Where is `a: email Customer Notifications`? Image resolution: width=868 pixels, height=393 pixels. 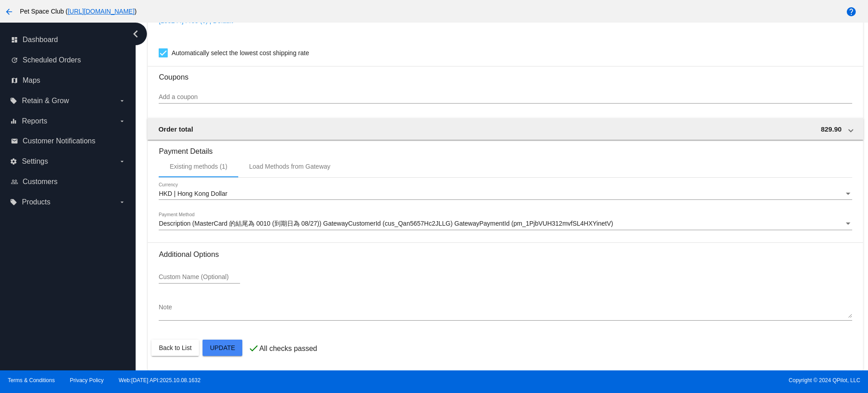
a: email Customer Notifications is located at coordinates (69, 141).